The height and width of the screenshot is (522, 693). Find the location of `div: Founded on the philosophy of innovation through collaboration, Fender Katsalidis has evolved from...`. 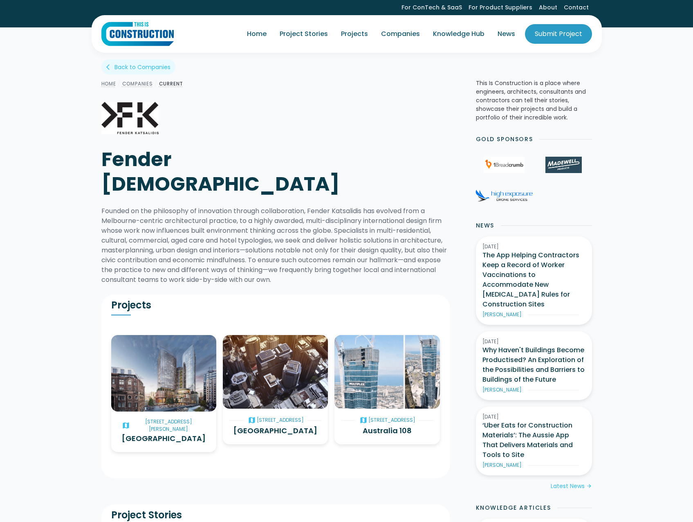

div: Founded on the philosophy of innovation through collaboration, Fender Katsalidis has evolved from... is located at coordinates (276, 245).